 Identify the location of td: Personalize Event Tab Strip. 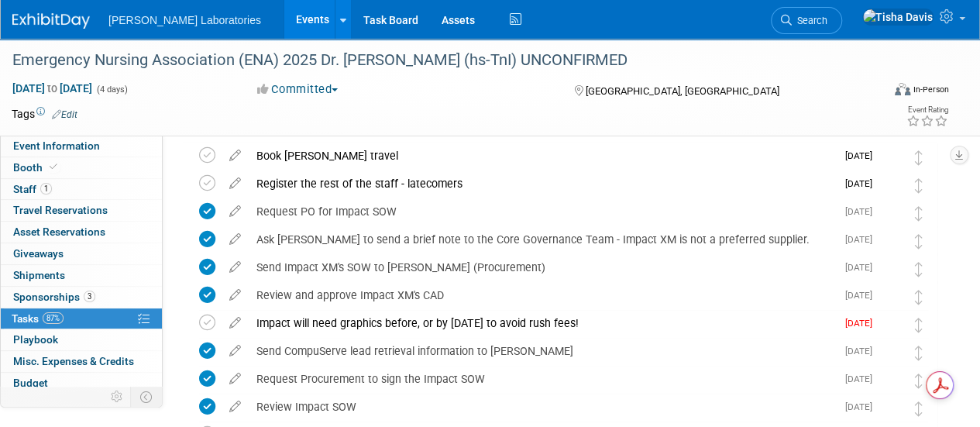
(117, 397).